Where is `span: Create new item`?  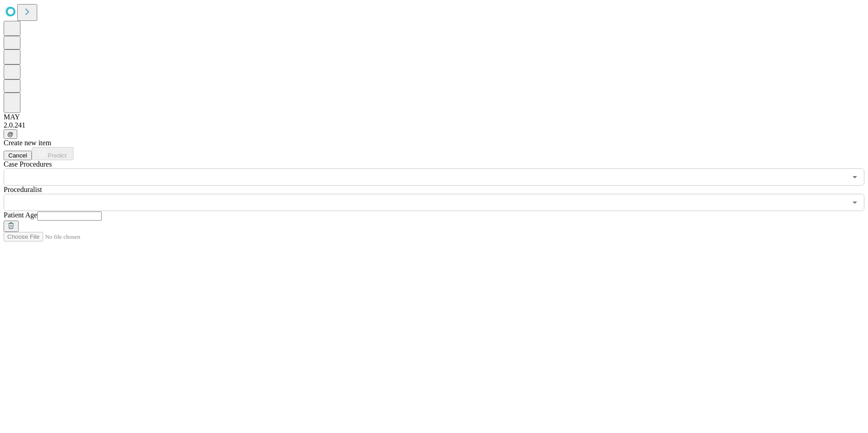 span: Create new item is located at coordinates (27, 143).